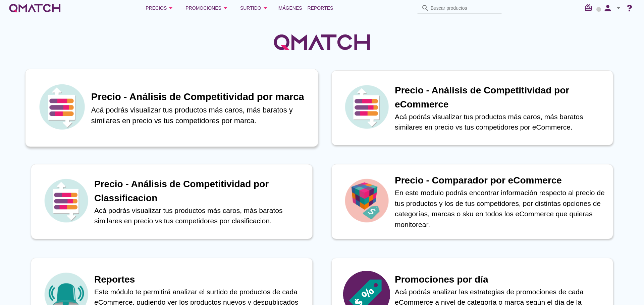 This screenshot has width=644, height=305. I want to click on h1: Precio - Análisis de Competitividad por Classificacion, so click(200, 191).